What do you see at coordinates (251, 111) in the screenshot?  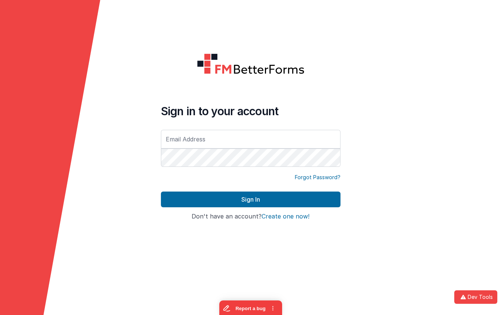 I see `h4: Sign in to your account` at bounding box center [251, 111].